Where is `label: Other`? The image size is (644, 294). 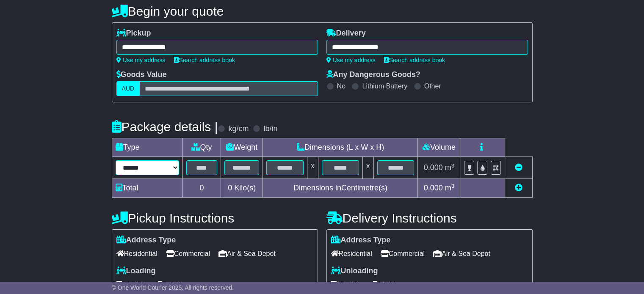
label: Other is located at coordinates (433, 86).